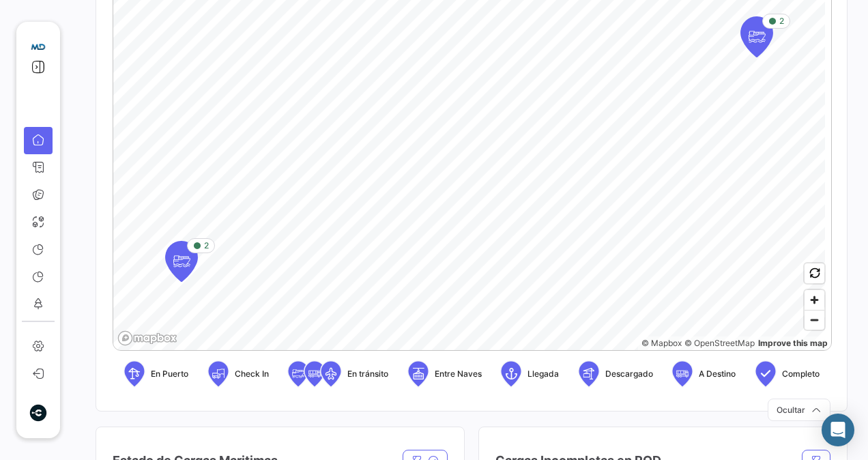  What do you see at coordinates (838, 430) in the screenshot?
I see `div: Abrir Intercom Messenger` at bounding box center [838, 430].